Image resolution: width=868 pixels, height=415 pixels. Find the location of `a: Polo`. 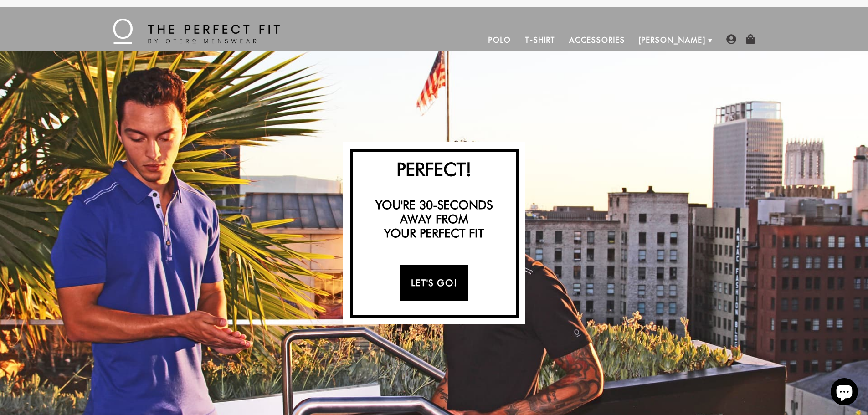

a: Polo is located at coordinates (500, 40).